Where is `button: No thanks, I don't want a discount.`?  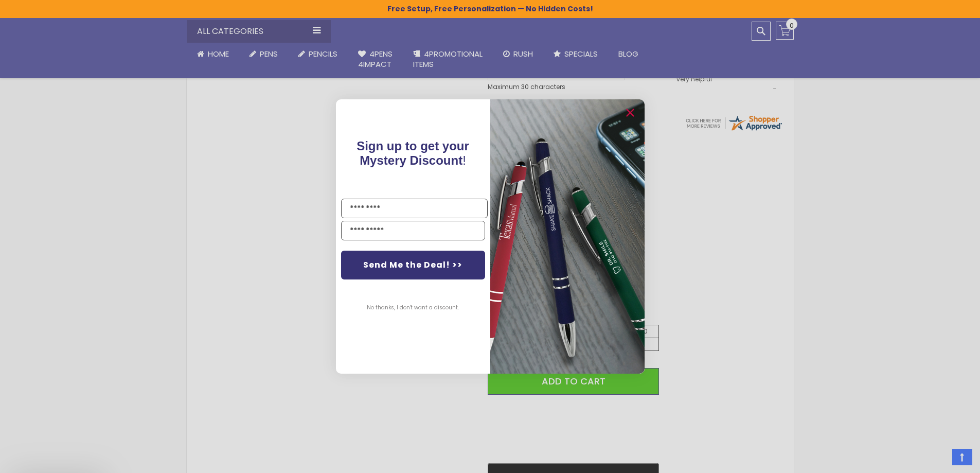
button: No thanks, I don't want a discount. is located at coordinates (412, 308).